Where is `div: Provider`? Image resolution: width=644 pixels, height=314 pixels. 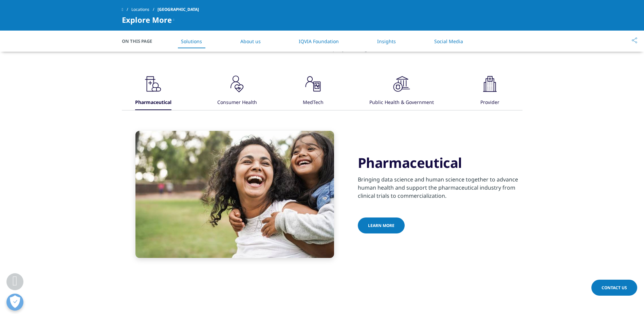 div: Provider is located at coordinates (490, 102).